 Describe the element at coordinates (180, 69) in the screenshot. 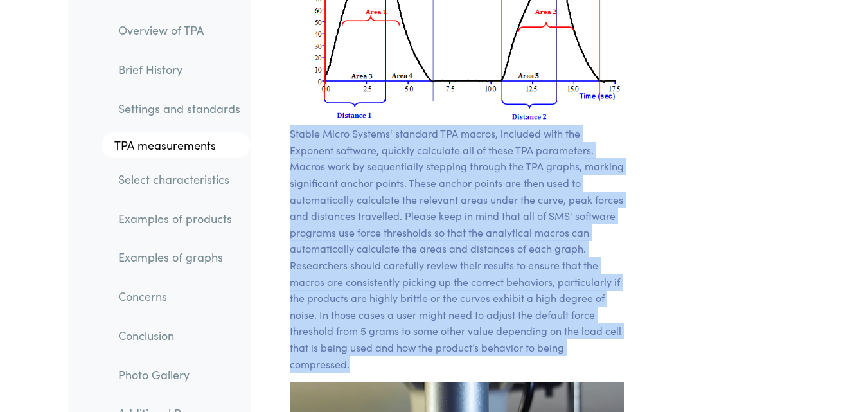

I see `a: Brief History` at that location.